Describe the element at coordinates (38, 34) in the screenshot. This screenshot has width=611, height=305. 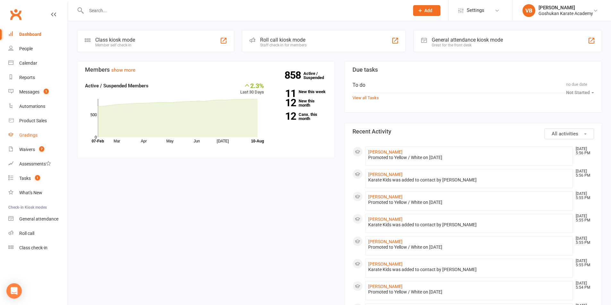
I see `a: Dashboard` at that location.